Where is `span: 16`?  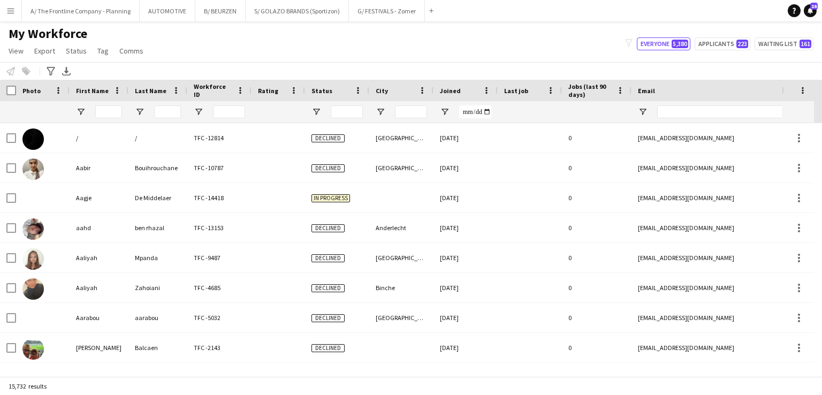 span: 16 is located at coordinates (814, 6).